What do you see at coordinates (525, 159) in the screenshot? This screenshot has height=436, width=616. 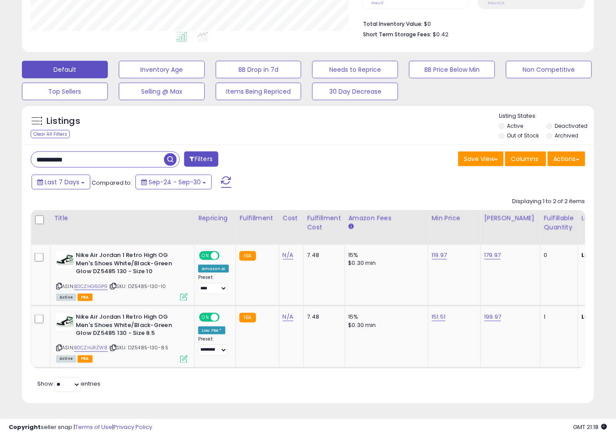 I see `button: Columns` at bounding box center [525, 159].